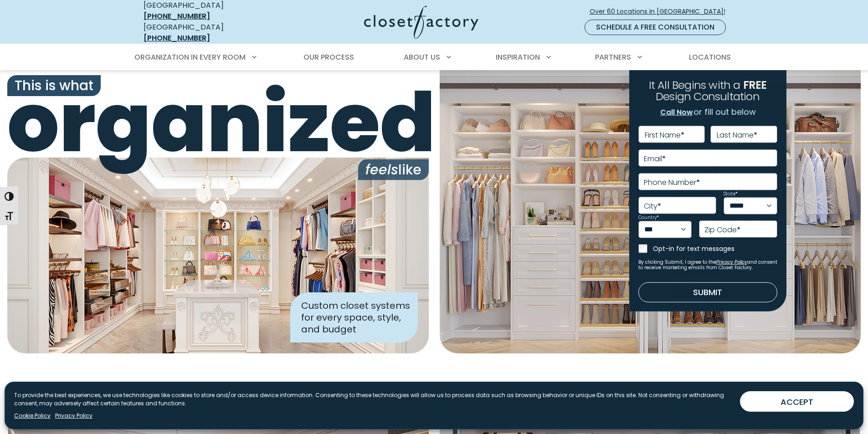 The image size is (868, 434). What do you see at coordinates (218, 123) in the screenshot?
I see `span: organized` at bounding box center [218, 123].